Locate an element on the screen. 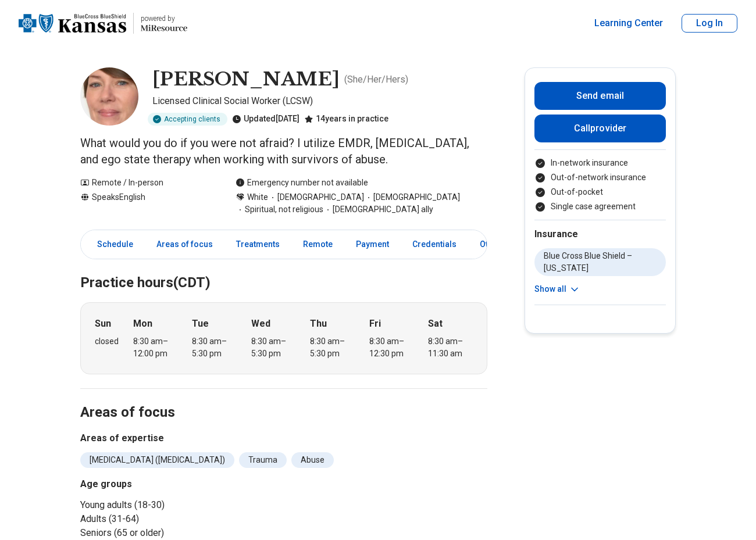 Image resolution: width=756 pixels, height=540 pixels. p: Licensed Clinical Social Worker (LCSW) is located at coordinates (320, 101).